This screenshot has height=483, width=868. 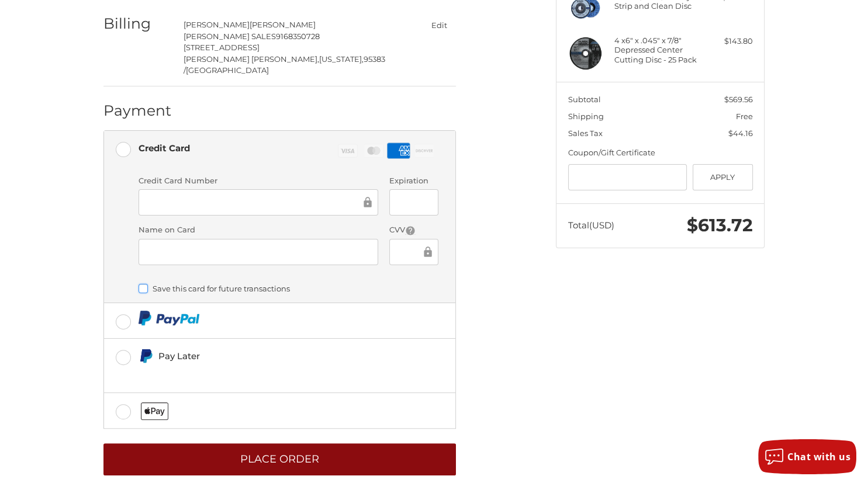 I want to click on span: Free, so click(x=744, y=116).